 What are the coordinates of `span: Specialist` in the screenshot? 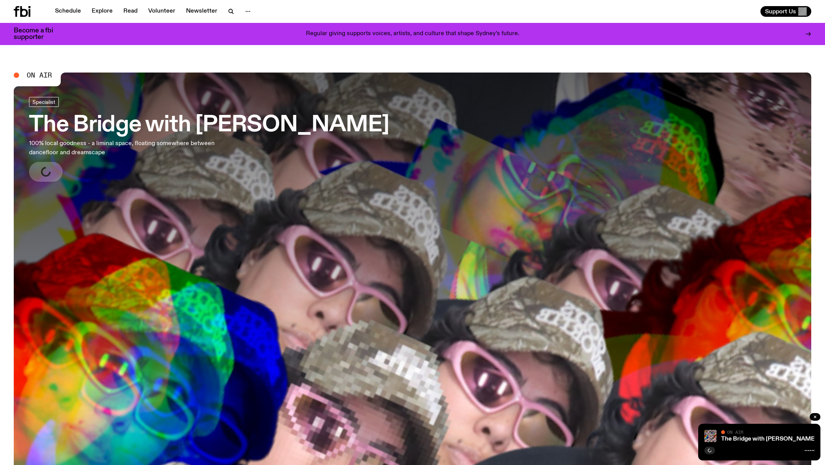 It's located at (44, 102).